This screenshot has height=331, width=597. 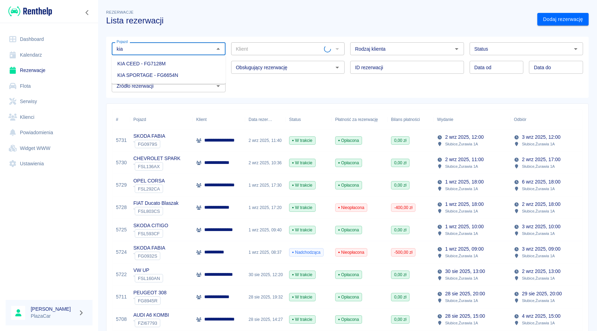 What do you see at coordinates (149, 189) in the screenshot?
I see `span: FSL292CA` at bounding box center [149, 189].